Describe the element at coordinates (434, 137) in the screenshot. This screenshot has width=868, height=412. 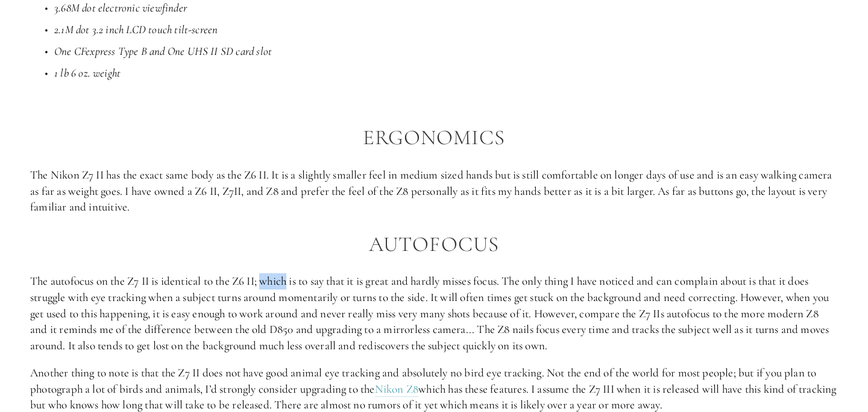
I see `h2: Ergonomics` at that location.